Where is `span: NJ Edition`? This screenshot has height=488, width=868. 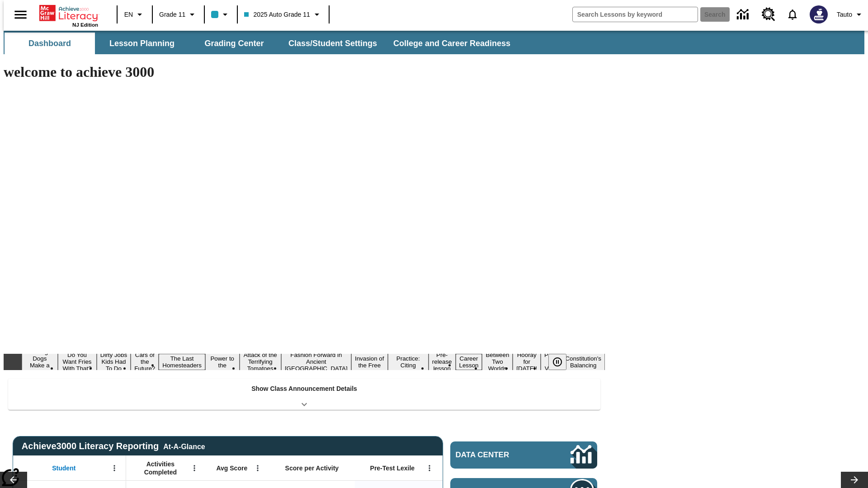
span: NJ Edition is located at coordinates (85, 25).